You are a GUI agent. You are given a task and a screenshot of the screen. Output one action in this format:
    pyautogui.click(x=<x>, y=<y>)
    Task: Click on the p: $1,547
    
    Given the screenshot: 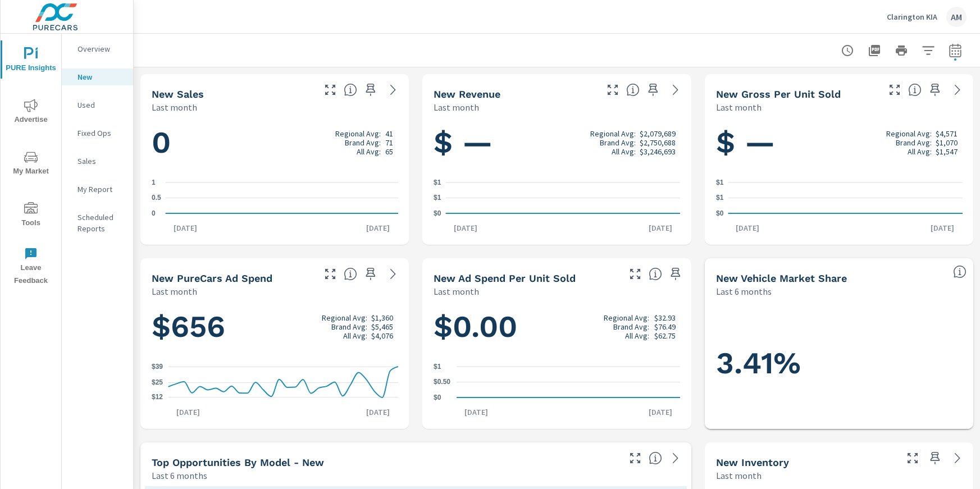 What is the action you would take?
    pyautogui.click(x=946, y=151)
    